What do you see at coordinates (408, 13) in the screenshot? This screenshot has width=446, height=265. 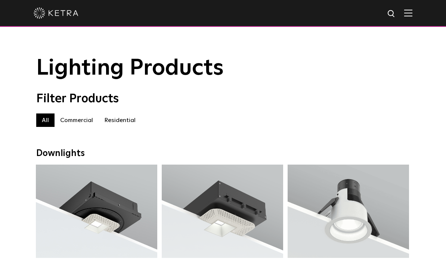 I see `img: Hamburger%20Nav.svg` at bounding box center [408, 13].